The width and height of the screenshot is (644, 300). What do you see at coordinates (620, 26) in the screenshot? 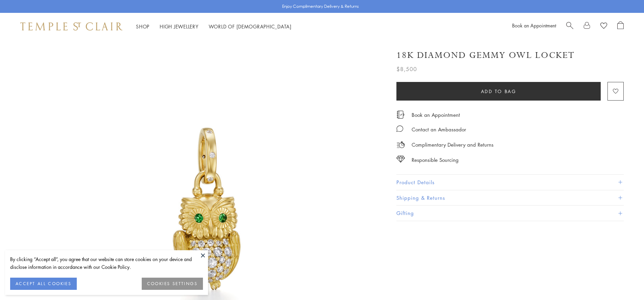
I see `a: Open Shopping Bag` at bounding box center [620, 26].